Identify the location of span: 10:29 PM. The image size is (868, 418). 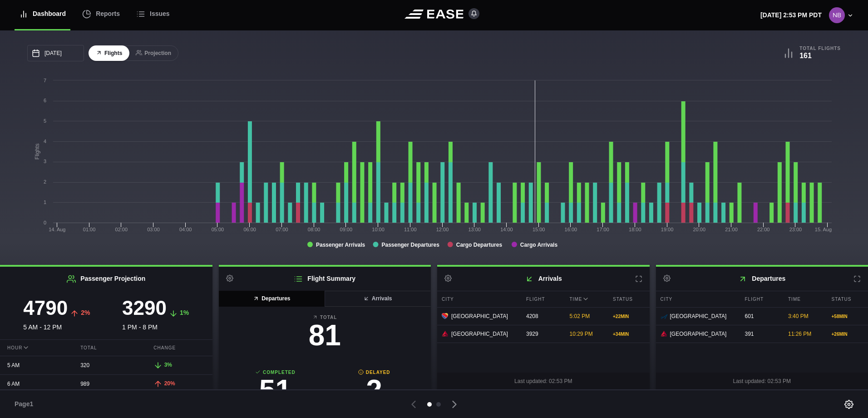
(581, 334).